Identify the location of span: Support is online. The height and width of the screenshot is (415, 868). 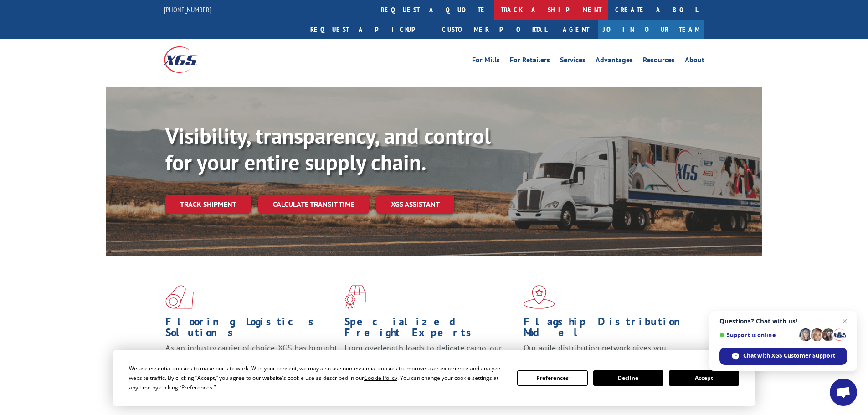
(757, 335).